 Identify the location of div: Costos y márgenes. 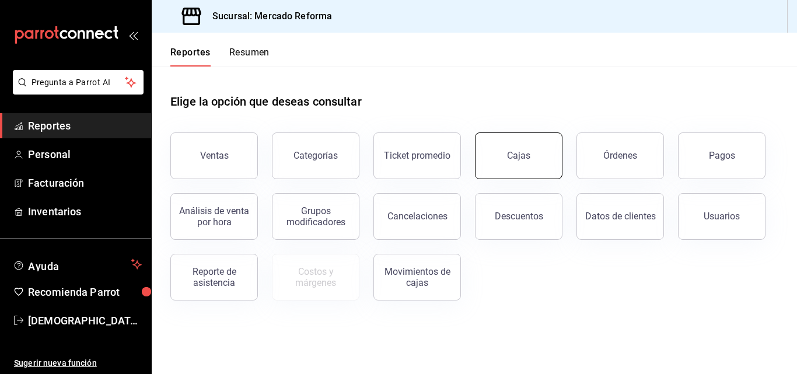
(316, 277).